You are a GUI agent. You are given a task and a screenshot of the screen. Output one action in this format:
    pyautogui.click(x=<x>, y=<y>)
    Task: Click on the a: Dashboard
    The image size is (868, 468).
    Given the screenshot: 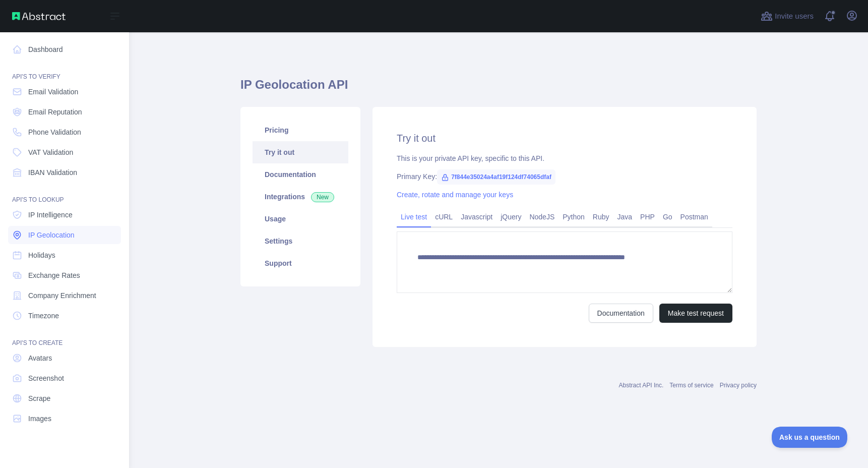 What is the action you would take?
    pyautogui.click(x=64, y=50)
    